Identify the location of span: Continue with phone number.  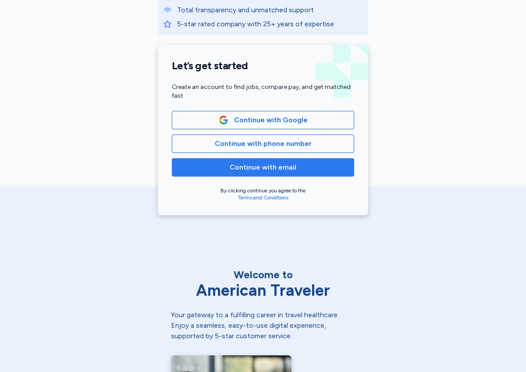
(263, 144).